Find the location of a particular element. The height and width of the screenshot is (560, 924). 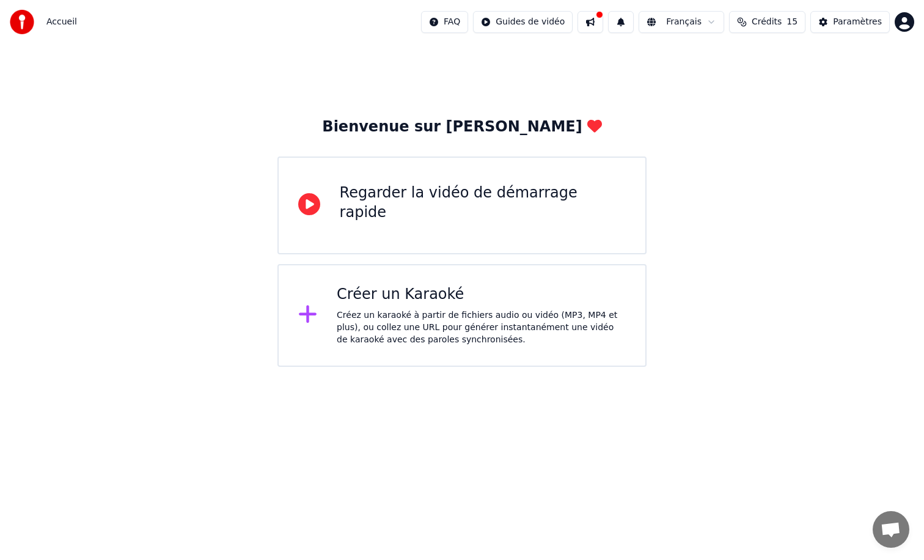

button: Crédits15 is located at coordinates (767, 22).